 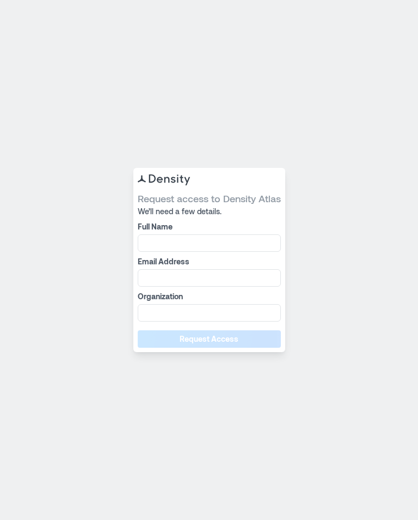 I want to click on span: Request access to Density Atlas, so click(x=209, y=198).